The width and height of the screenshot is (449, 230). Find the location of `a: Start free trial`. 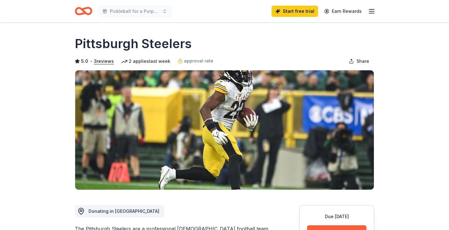

a: Start free trial is located at coordinates (295, 11).